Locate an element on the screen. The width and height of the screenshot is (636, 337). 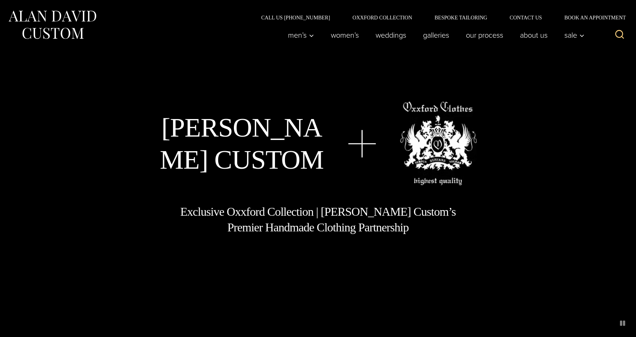
a: Book an Appointment is located at coordinates (591, 18).